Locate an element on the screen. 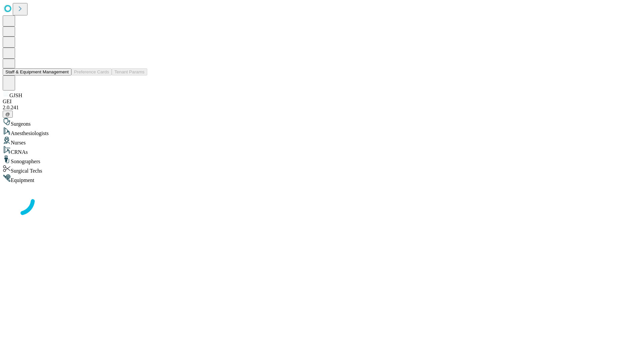 This screenshot has width=644, height=362. div: GEI is located at coordinates (322, 101).